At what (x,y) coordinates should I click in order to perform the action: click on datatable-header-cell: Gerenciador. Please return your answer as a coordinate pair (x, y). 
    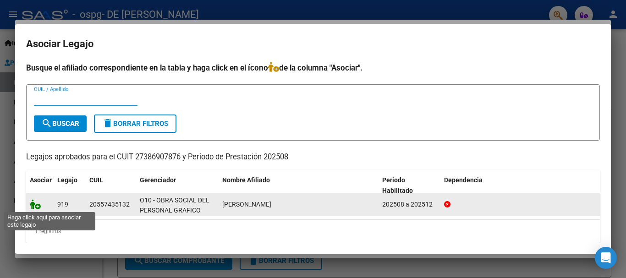
    Looking at the image, I should click on (177, 186).